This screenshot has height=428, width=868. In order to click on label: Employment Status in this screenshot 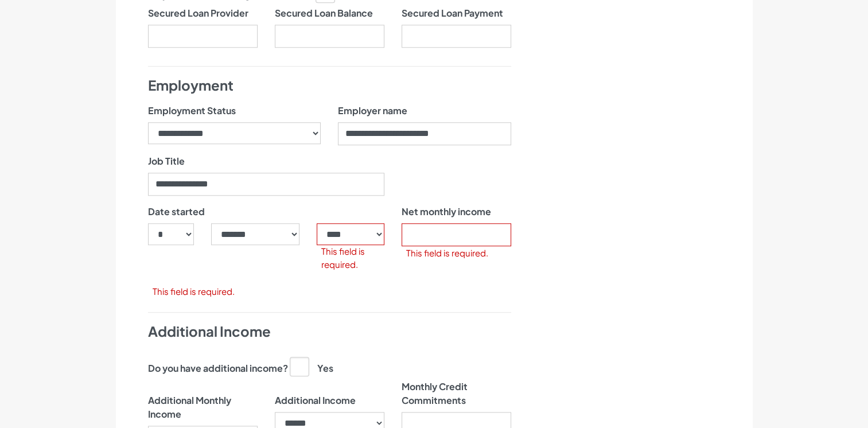, I will do `click(192, 110)`.